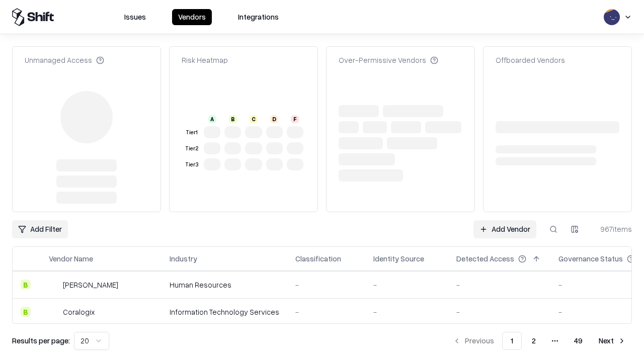 This screenshot has height=362, width=644. I want to click on div: Offboarded Vendors, so click(530, 60).